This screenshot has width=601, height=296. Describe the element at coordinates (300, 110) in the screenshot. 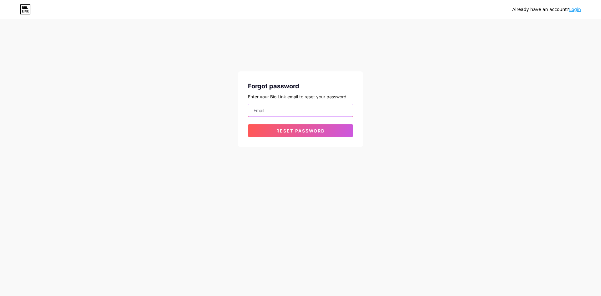

I see `input: Email` at that location.